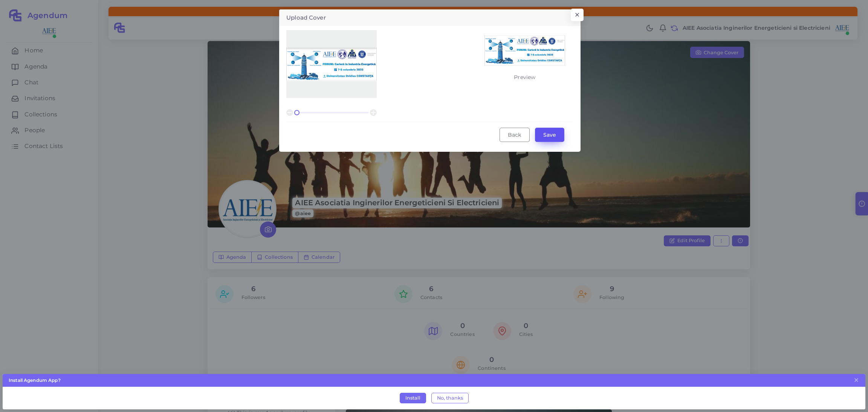 This screenshot has height=412, width=868. Describe the element at coordinates (450, 399) in the screenshot. I see `button: No, thanks` at that location.